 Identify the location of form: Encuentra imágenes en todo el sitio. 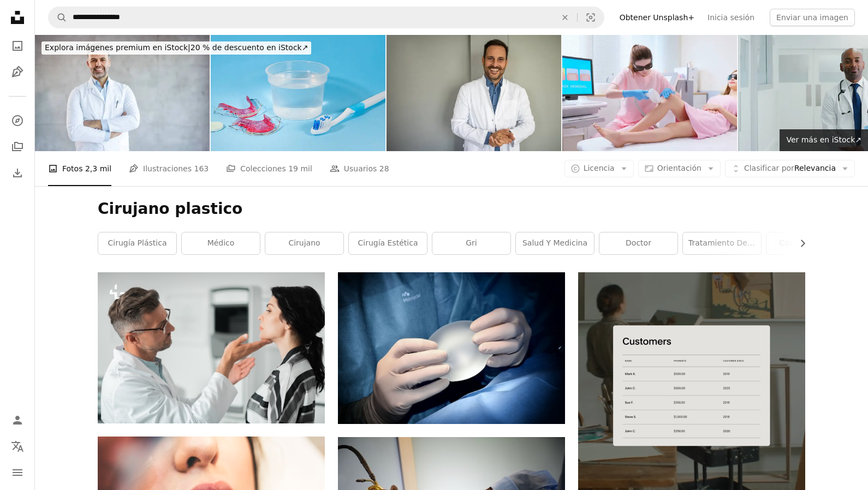
(326, 18).